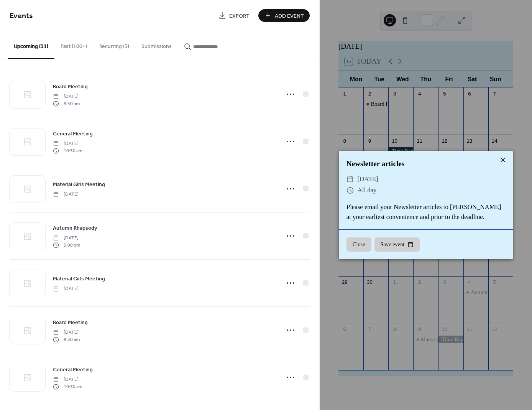 This screenshot has height=410, width=532. I want to click on a: Export, so click(234, 15).